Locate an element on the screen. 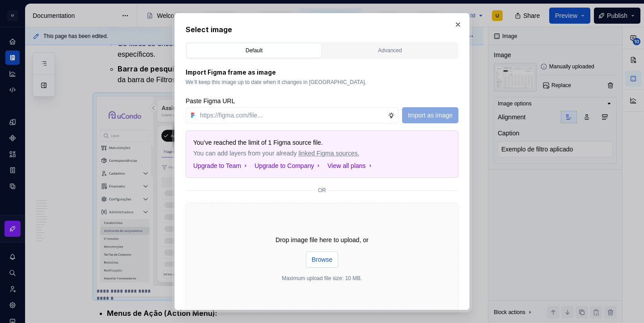  div: Advanced is located at coordinates (390, 51).